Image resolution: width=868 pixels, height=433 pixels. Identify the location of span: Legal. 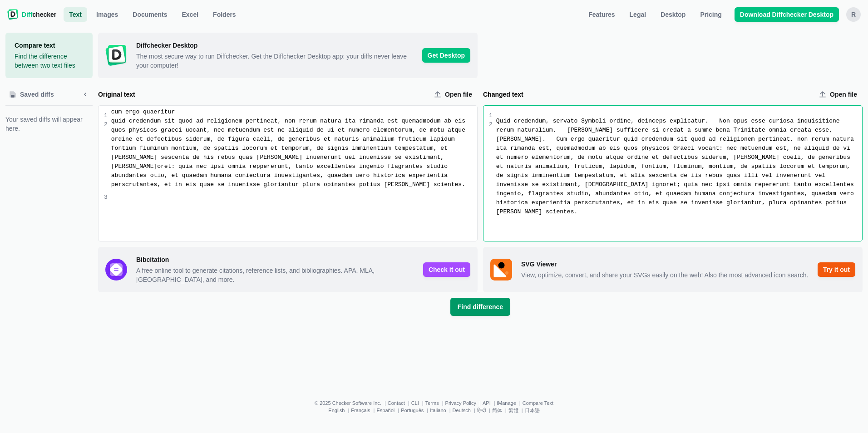
(638, 15).